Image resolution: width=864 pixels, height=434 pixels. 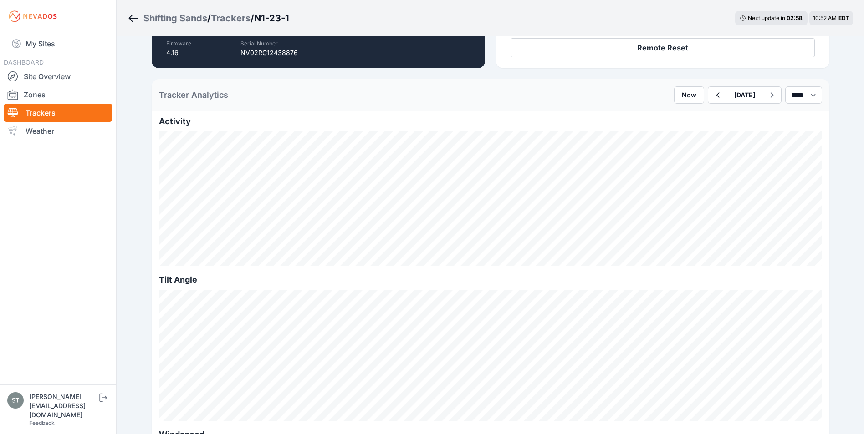 What do you see at coordinates (208, 18) in the screenshot?
I see `nav: Breadcrumb` at bounding box center [208, 18].